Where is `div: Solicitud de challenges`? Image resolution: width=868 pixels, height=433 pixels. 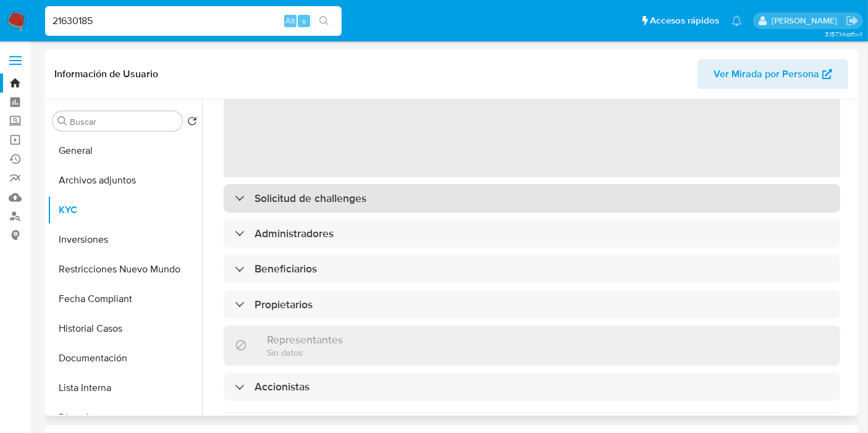 div: Solicitud de challenges is located at coordinates (532, 198).